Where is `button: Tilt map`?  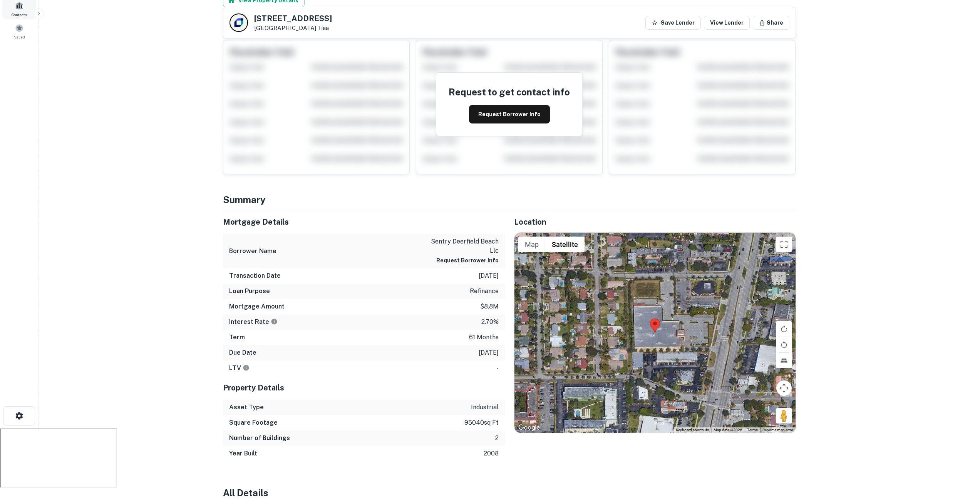 button: Tilt map is located at coordinates (784, 361).